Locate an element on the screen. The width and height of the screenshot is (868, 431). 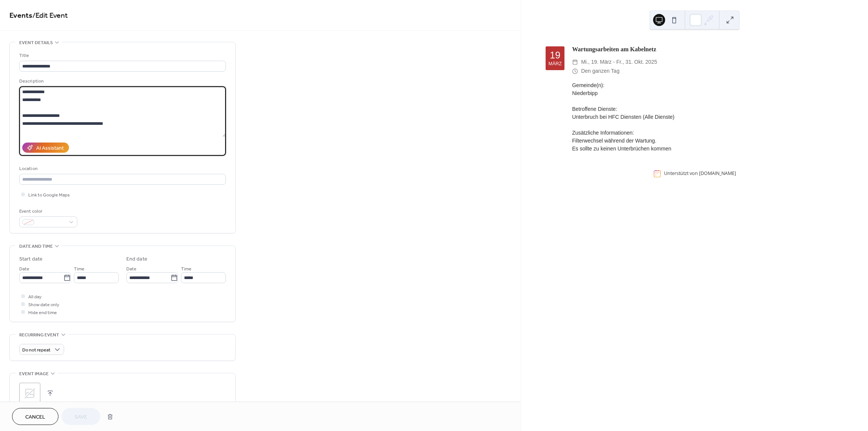
span: Cancel is located at coordinates (35, 417).